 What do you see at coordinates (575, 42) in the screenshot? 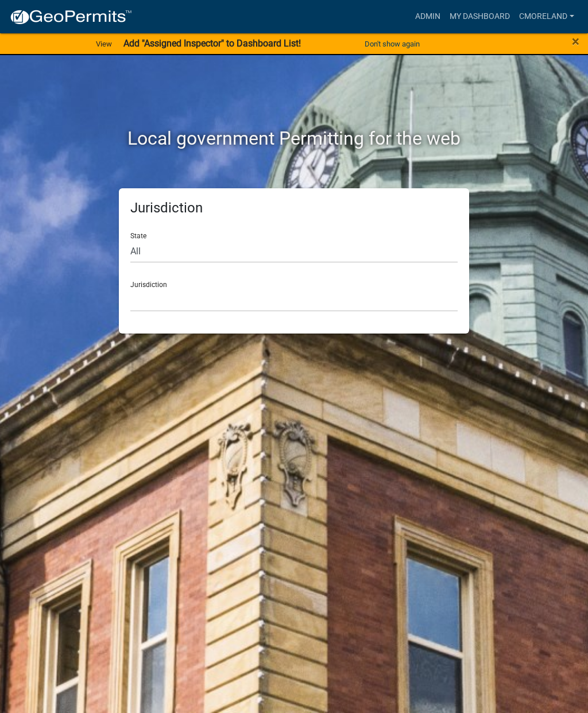
I see `button: Close` at bounding box center [575, 42].